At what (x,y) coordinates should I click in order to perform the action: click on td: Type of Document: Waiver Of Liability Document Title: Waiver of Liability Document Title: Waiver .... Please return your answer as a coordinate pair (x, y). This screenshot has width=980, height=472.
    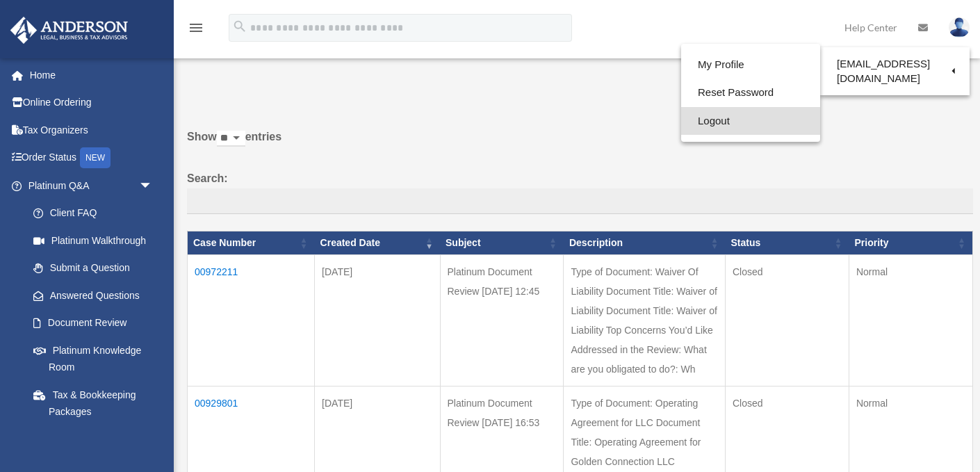
    Looking at the image, I should click on (644, 320).